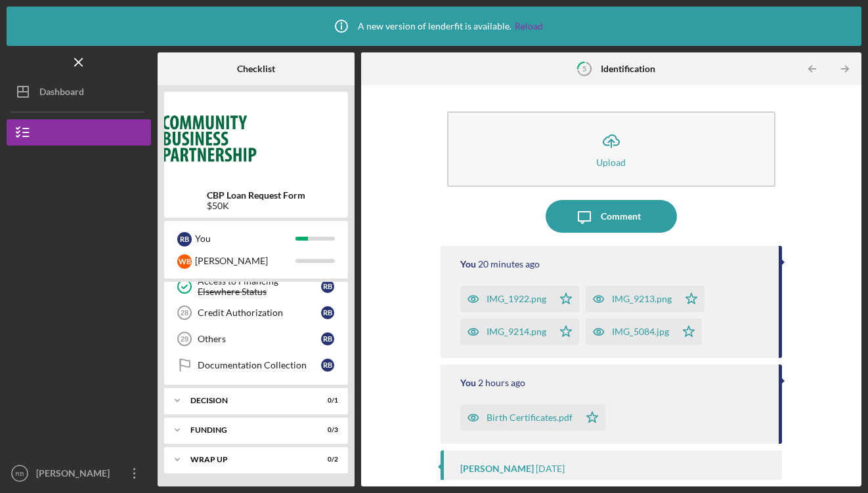 The image size is (868, 493). Describe the element at coordinates (621, 216) in the screenshot. I see `div: Comment` at that location.